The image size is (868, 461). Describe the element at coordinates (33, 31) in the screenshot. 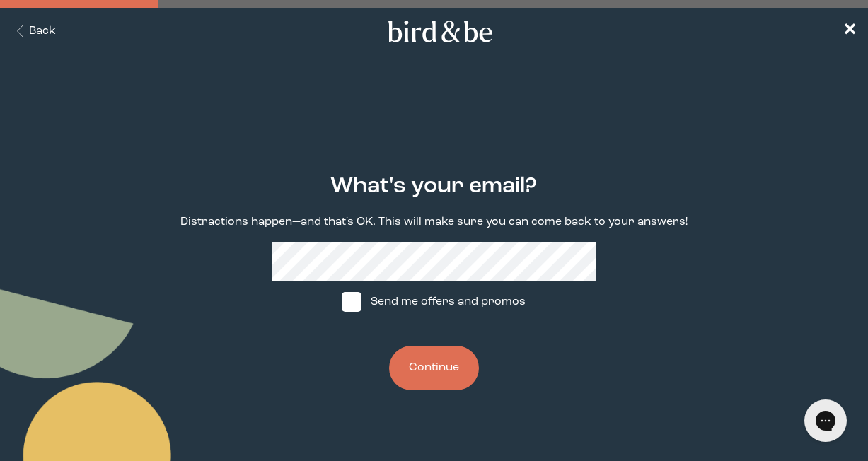

I see `button: Back Button` at that location.